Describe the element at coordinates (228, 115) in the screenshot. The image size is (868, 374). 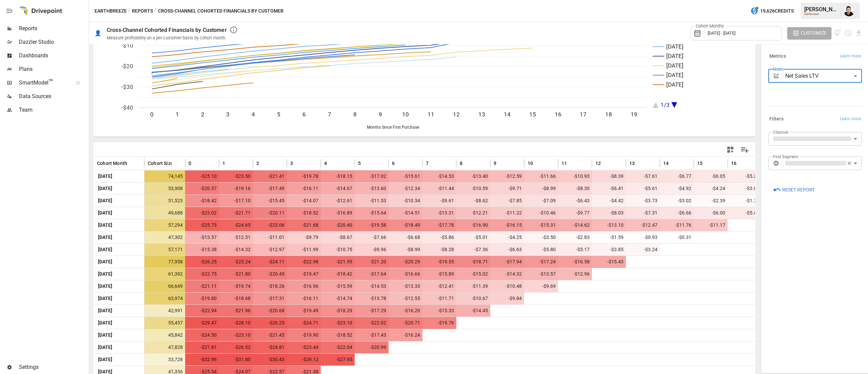
I see `text: 3` at that location.